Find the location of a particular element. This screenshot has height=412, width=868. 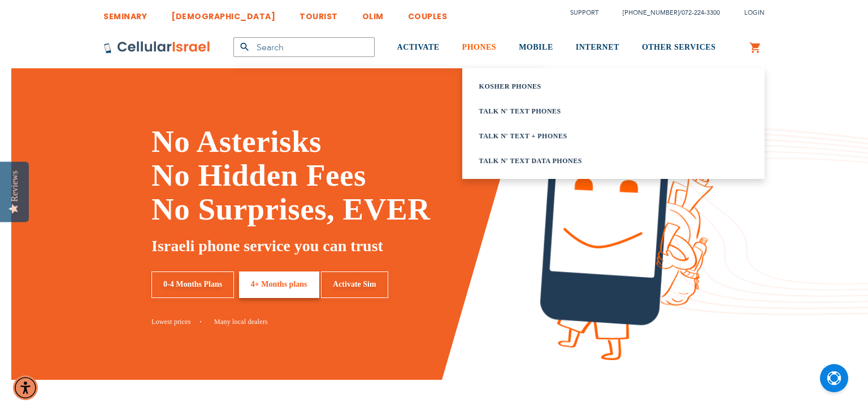

input: Search is located at coordinates (304, 47).